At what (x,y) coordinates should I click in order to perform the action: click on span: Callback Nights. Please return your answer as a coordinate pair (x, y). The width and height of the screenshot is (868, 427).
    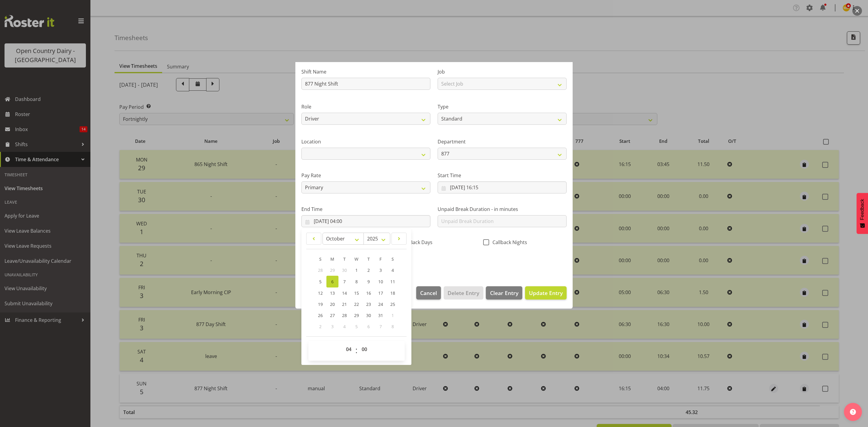
    Looking at the image, I should click on (508, 242).